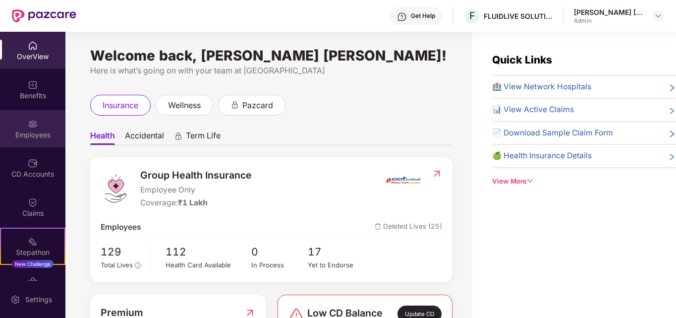 Image resolution: width=676 pixels, height=318 pixels. I want to click on img: New Pazcare Logo, so click(44, 16).